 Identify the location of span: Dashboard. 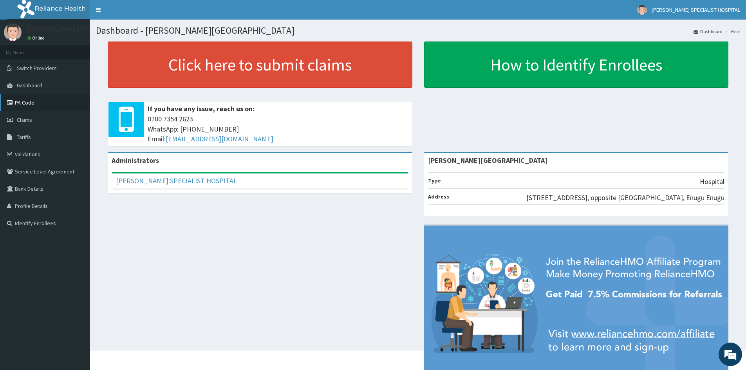
(29, 85).